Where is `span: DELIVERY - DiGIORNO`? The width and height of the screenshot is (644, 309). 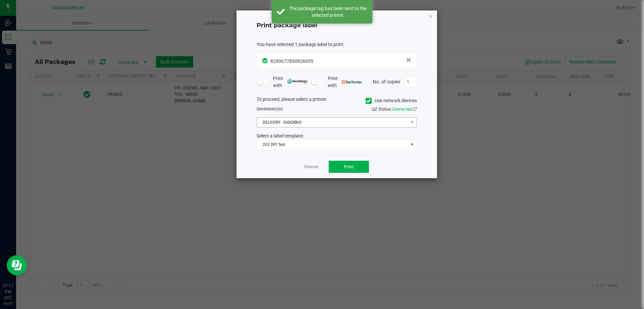
span: DELIVERY - DiGIORNO is located at coordinates (333, 123).